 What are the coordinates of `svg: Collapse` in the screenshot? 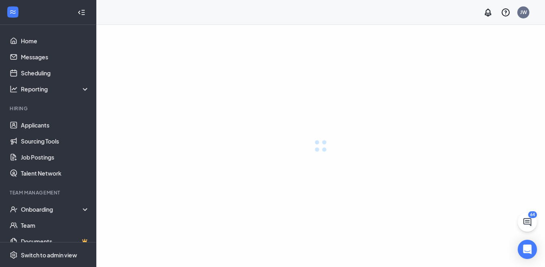 It's located at (81, 12).